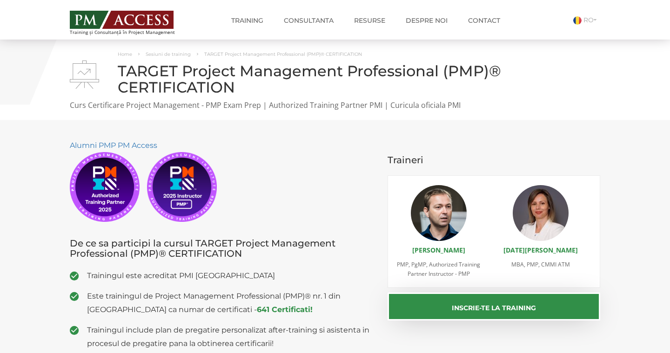 This screenshot has height=353, width=670. I want to click on h1: TARGET Project Management Professional (PMP)® CERTIFICATION, so click(335, 79).